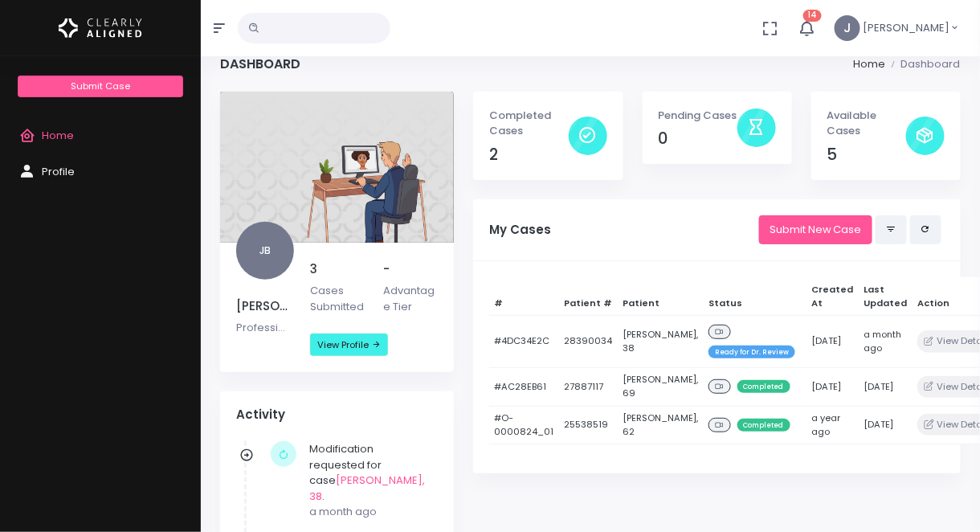 The image size is (980, 532). Describe the element at coordinates (337, 415) in the screenshot. I see `h4: Activity` at that location.